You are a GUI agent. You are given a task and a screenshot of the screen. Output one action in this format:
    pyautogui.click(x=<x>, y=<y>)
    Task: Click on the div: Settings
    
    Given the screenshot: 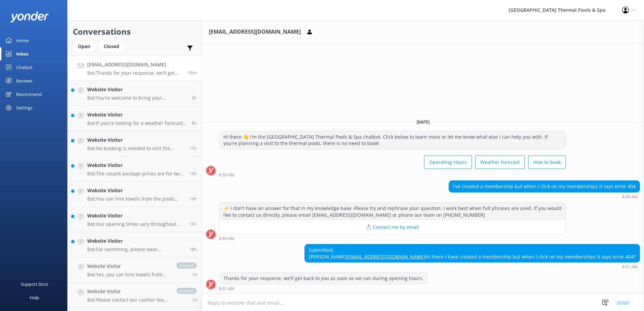 What is the action you would take?
    pyautogui.click(x=24, y=108)
    